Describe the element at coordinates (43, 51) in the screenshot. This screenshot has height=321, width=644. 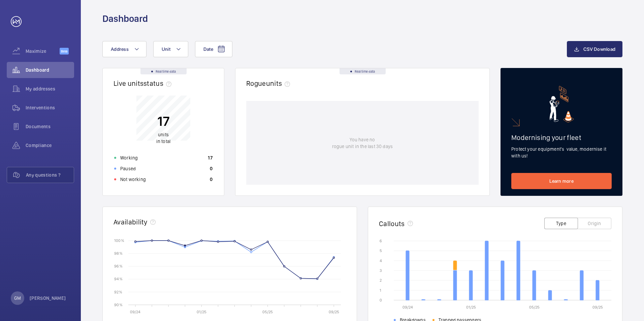
I see `span: Maximize` at that location.